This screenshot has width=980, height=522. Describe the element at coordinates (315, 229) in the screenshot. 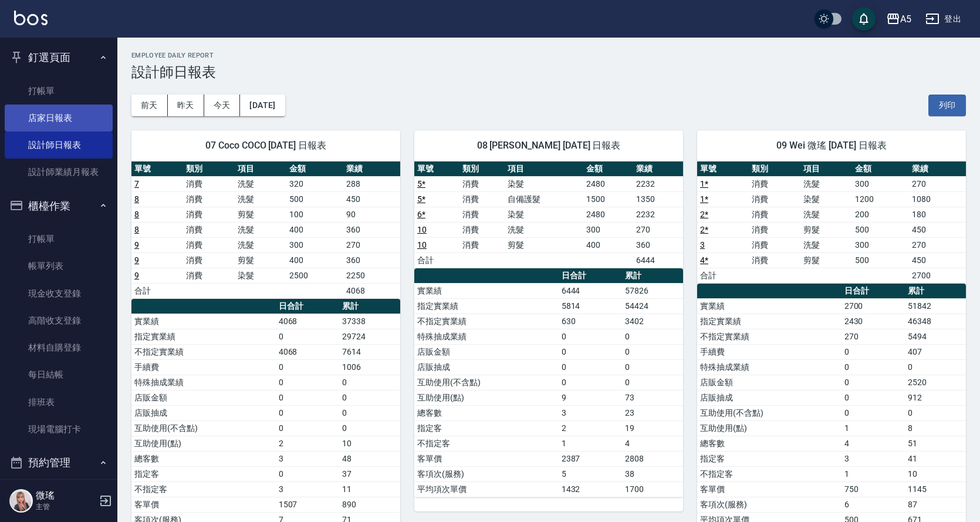

I see `td: 400` at that location.